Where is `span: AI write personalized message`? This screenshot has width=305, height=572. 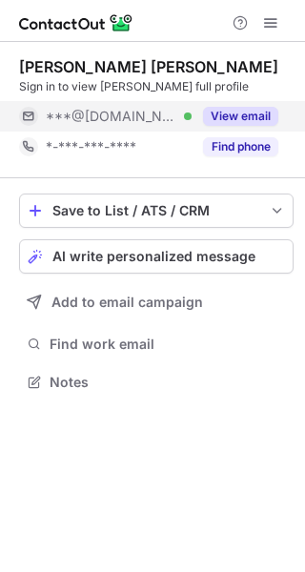
span: AI write personalized message is located at coordinates (153, 256).